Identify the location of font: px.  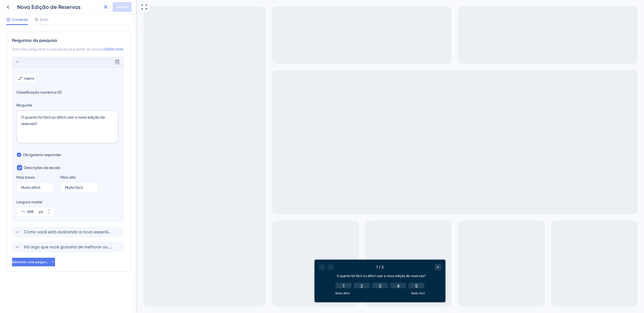
(41, 212).